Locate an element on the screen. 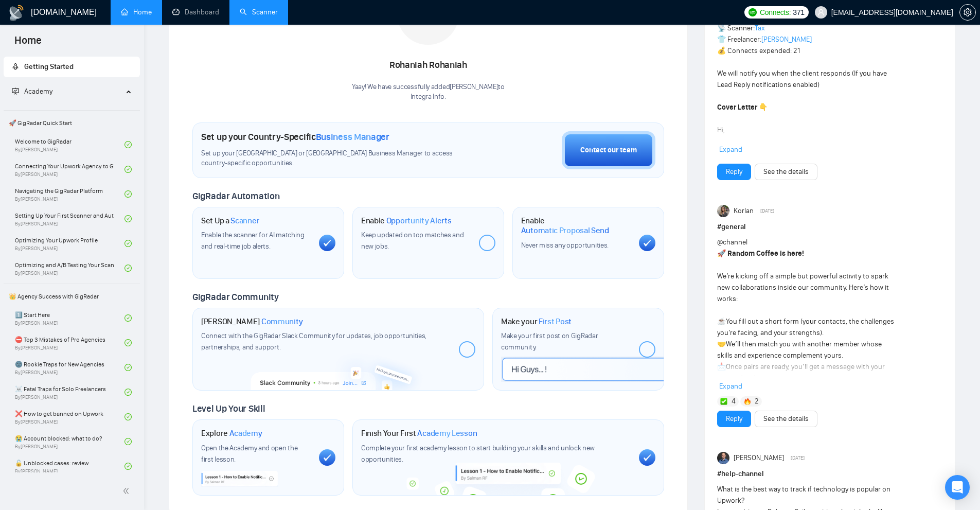 Image resolution: width=980 pixels, height=510 pixels. div: Rohaniah Rohaniah is located at coordinates (428, 65).